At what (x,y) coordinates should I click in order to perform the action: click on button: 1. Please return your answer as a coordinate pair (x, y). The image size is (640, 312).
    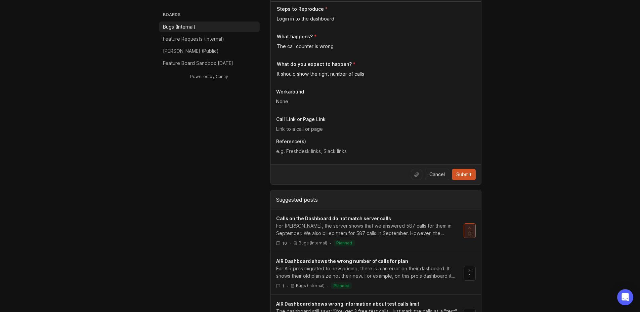
    Looking at the image, I should click on (469, 273).